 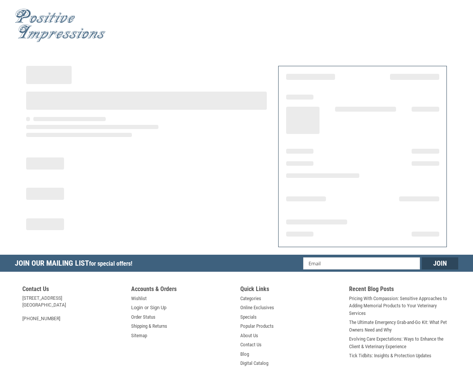 I want to click on a: Login, so click(x=137, y=308).